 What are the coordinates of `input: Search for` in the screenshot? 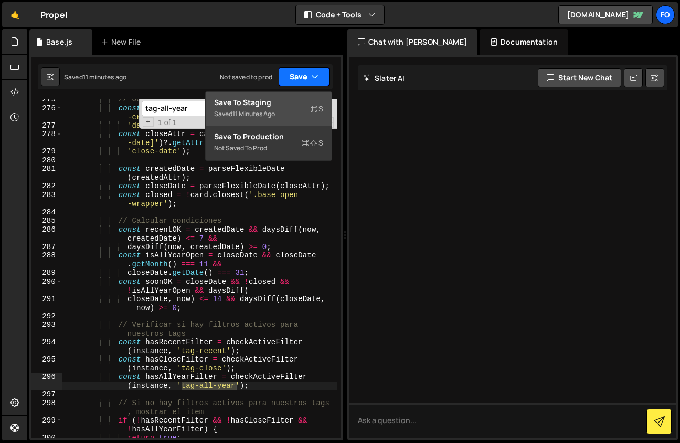 It's located at (207, 108).